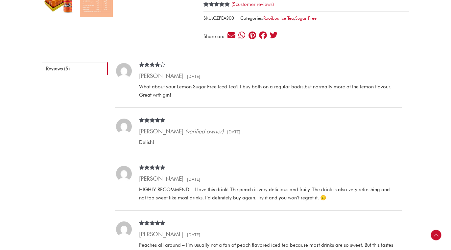  I want to click on span: Rated out of 5 based on customer ratings, so click(216, 18).